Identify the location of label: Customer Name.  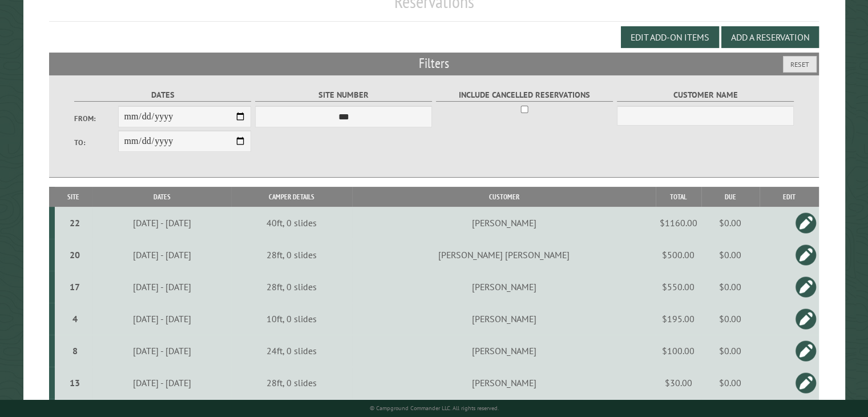
(705, 95).